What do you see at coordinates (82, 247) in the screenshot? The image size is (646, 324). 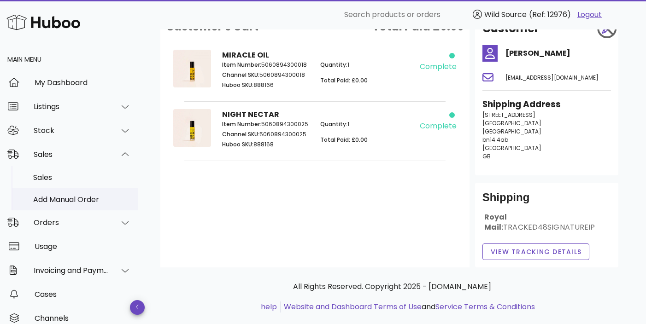 I see `div: Usage` at bounding box center [82, 247].